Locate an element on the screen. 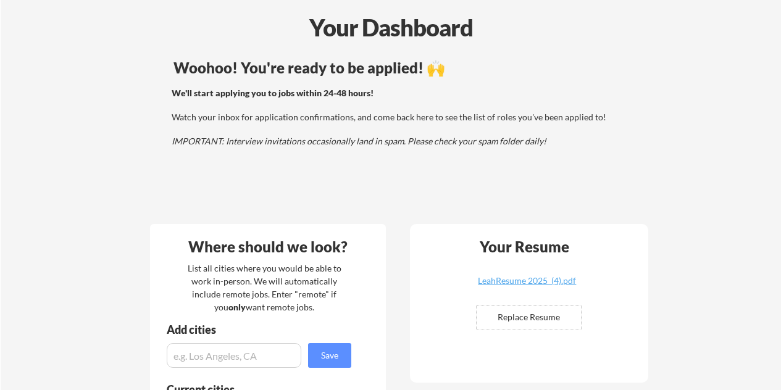 This screenshot has height=390, width=781. input: e.g. Los Angeles, CA is located at coordinates (234, 356).